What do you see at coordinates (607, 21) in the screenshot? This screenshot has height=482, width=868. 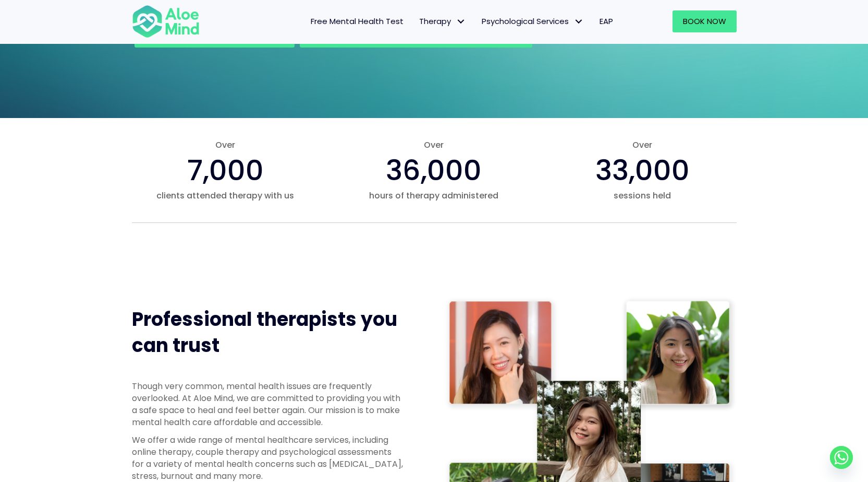 I see `a: EAP` at bounding box center [607, 21].